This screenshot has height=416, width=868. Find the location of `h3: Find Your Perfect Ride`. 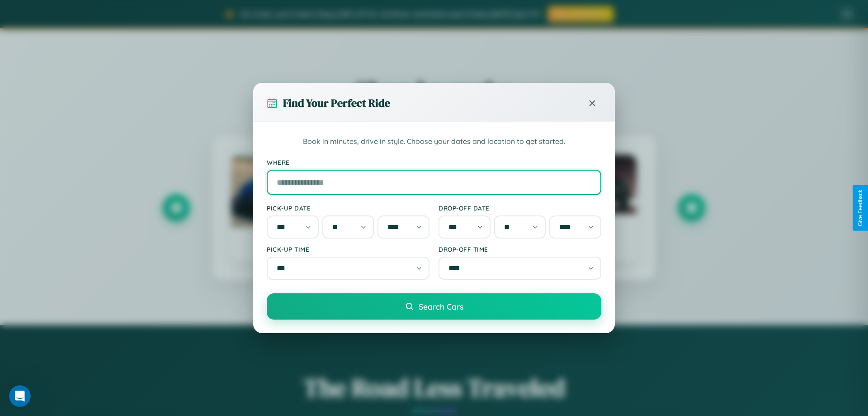

h3: Find Your Perfect Ride is located at coordinates (336, 103).